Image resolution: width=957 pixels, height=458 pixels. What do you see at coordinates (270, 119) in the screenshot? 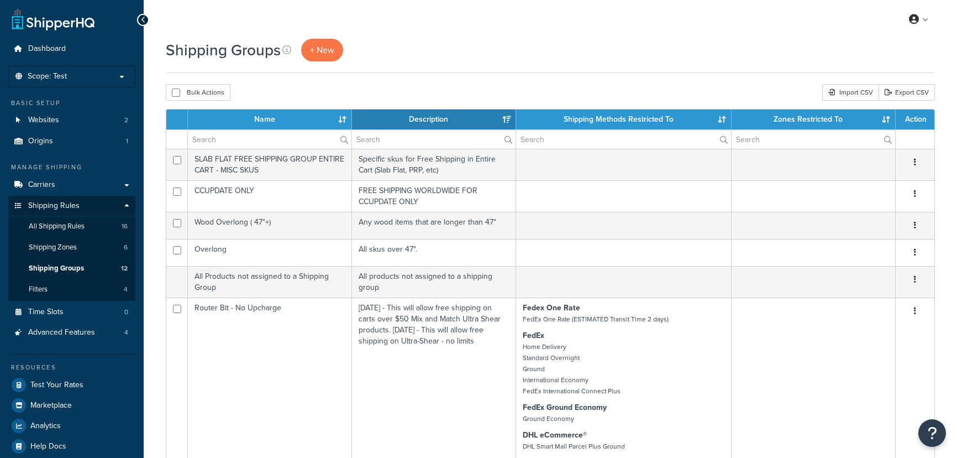
I see `th: Name: activate to sort column ascending` at bounding box center [270, 119].